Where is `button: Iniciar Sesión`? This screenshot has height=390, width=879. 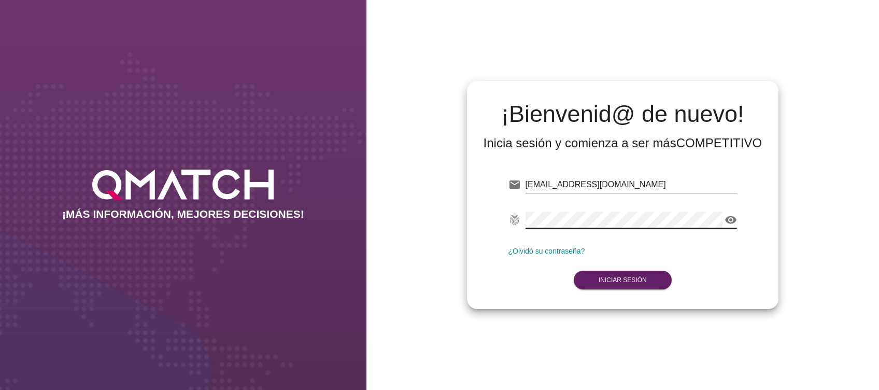 button: Iniciar Sesión is located at coordinates (622, 280).